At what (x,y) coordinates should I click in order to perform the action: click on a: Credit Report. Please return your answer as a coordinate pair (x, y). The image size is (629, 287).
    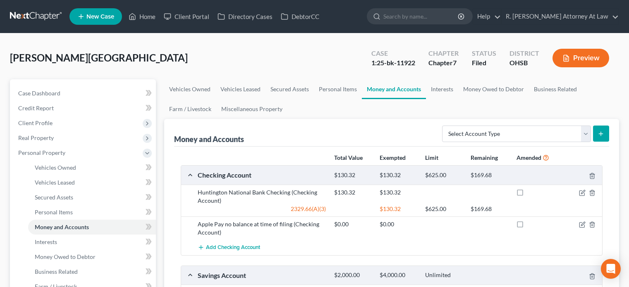
    Looking at the image, I should click on (83, 108).